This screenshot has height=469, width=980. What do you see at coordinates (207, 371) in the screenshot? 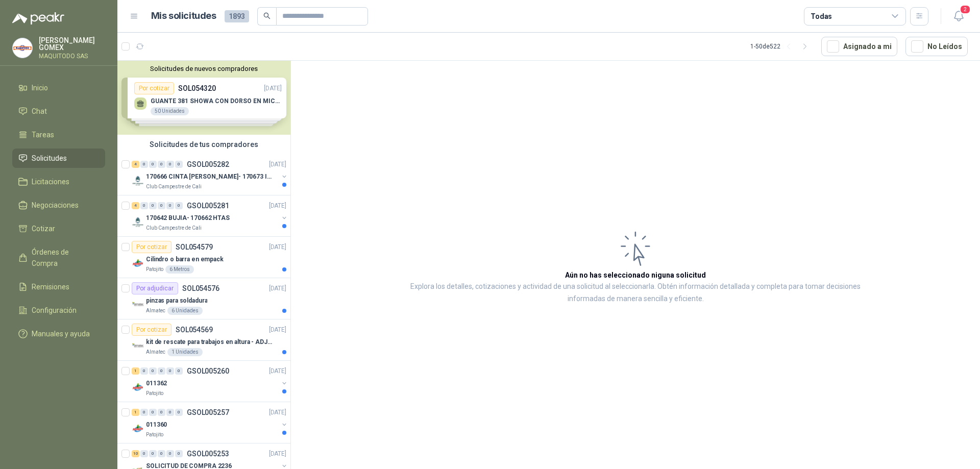
I see `p: GSOL005260` at bounding box center [207, 371].